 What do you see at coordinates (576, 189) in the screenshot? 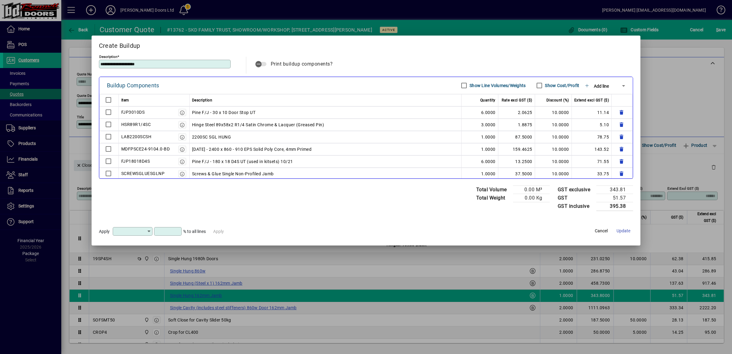
I see `td: GST exclusive` at bounding box center [576, 189].